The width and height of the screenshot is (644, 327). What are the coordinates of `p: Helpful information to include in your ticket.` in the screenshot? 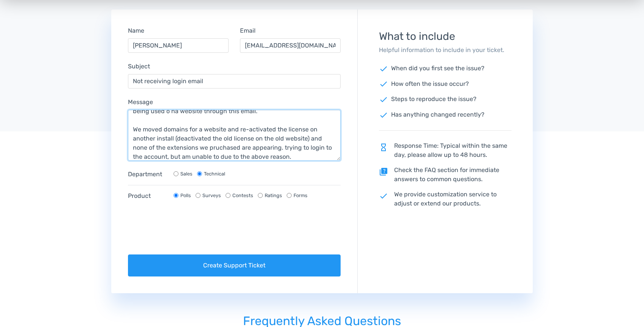 It's located at (445, 50).